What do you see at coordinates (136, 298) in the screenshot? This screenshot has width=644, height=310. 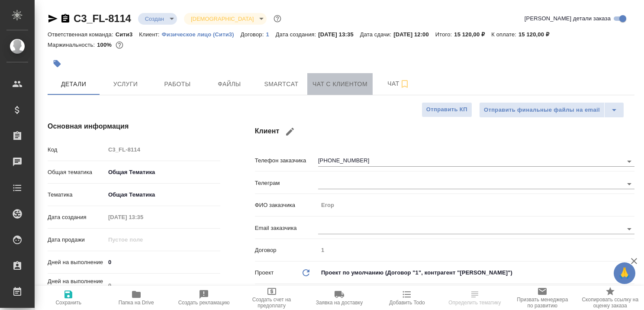 I see `button: Папка на Drive` at bounding box center [136, 298].